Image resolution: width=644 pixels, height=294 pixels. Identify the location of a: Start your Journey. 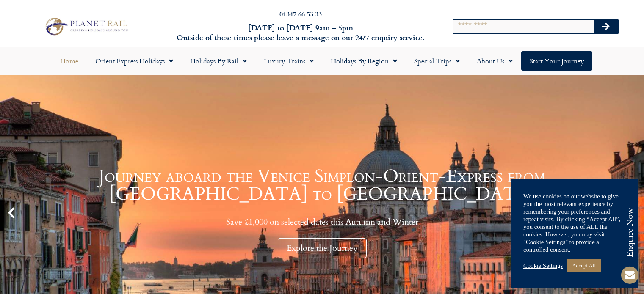
(557, 61).